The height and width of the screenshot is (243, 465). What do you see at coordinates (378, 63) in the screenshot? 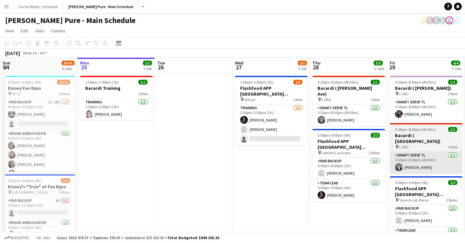
I see `span: 3/3` at bounding box center [378, 63].